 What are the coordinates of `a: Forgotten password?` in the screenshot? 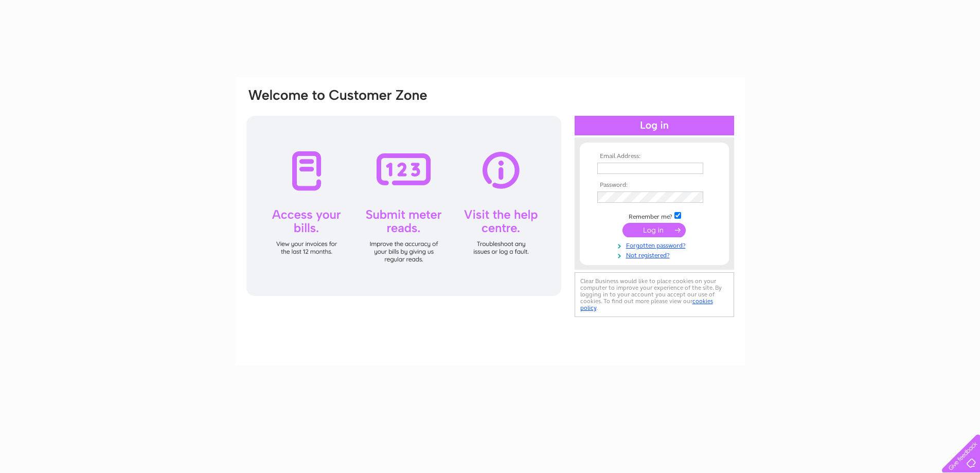 It's located at (656, 244).